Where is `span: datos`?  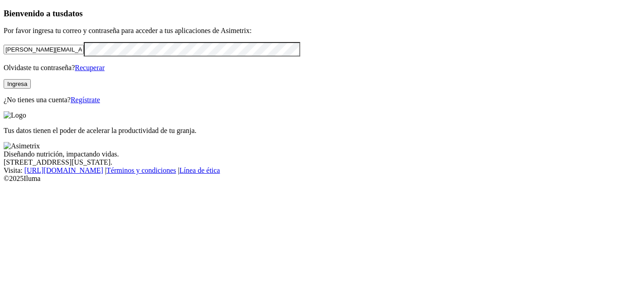 span: datos is located at coordinates (73, 13).